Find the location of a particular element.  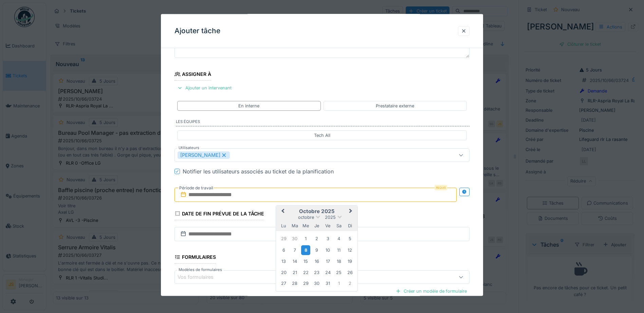

button: Next Month is located at coordinates (351, 212).